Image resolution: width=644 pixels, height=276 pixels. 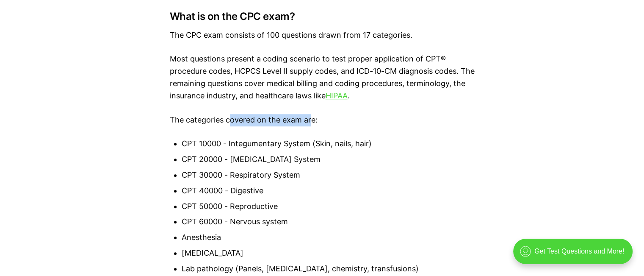 I want to click on li: CPT 60000 - Nervous system, so click(x=328, y=222).